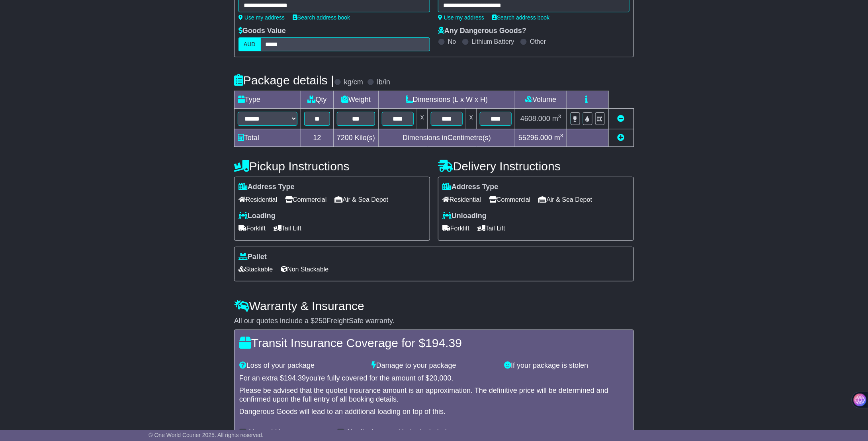  Describe the element at coordinates (267, 100) in the screenshot. I see `td: Type` at that location.